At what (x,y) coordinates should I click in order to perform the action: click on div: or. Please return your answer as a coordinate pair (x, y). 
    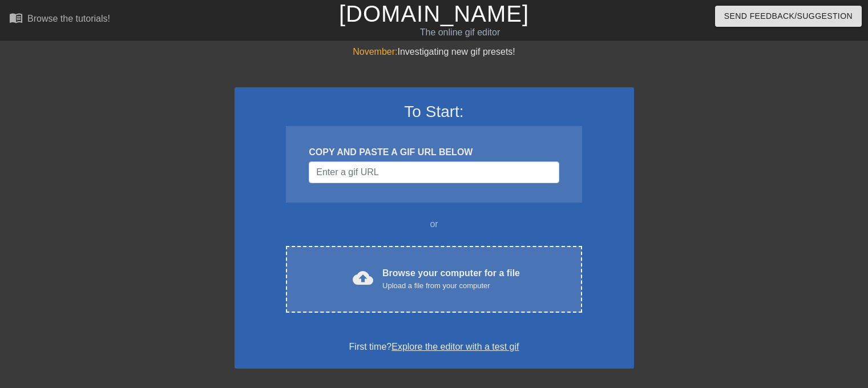
    Looking at the image, I should click on (434, 224).